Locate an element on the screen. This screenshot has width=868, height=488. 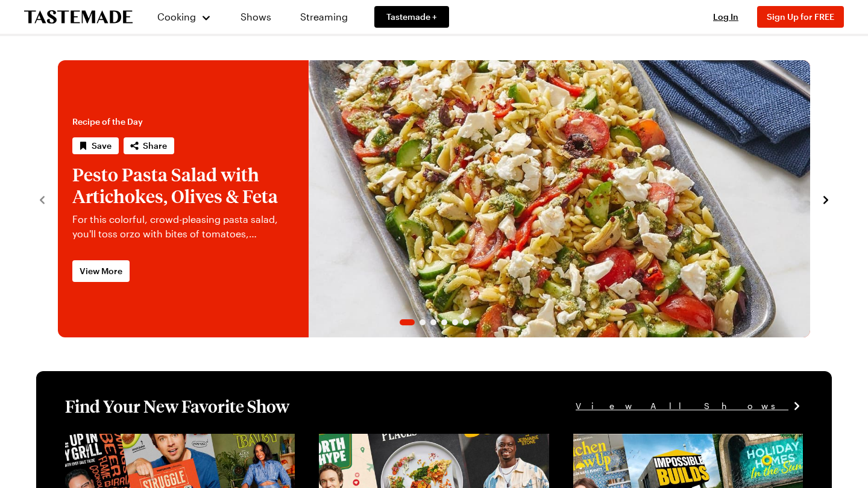
button: Share is located at coordinates (149, 146).